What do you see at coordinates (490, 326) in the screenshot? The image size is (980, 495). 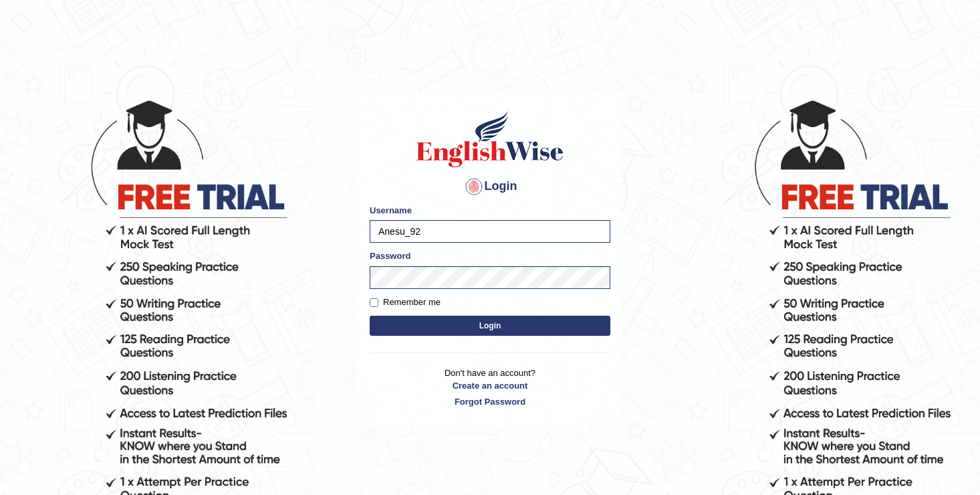 I see `button: Login` at bounding box center [490, 326].